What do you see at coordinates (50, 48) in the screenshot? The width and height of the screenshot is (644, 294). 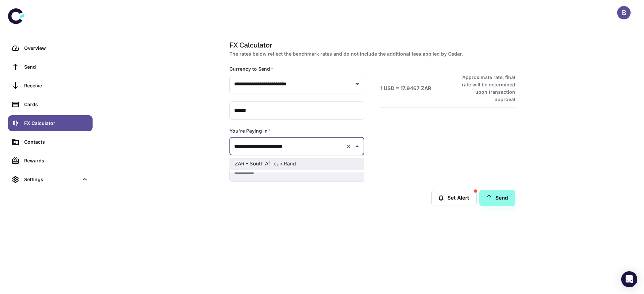 I see `a: Overview` at bounding box center [50, 48].